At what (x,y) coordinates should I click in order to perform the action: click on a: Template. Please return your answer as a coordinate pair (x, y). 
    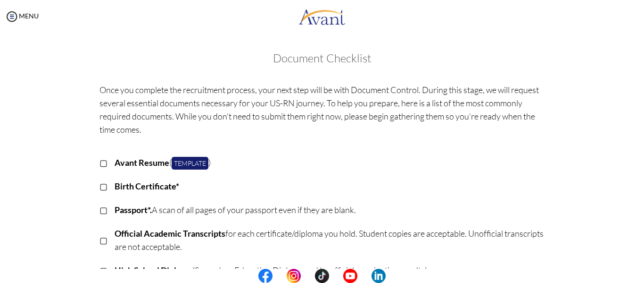
    Looking at the image, I should click on (191, 163).